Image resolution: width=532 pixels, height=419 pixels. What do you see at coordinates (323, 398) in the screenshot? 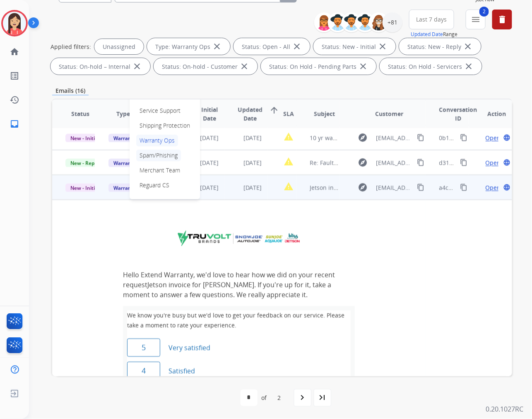
I see `mat-icon: last_page` at bounding box center [323, 398].